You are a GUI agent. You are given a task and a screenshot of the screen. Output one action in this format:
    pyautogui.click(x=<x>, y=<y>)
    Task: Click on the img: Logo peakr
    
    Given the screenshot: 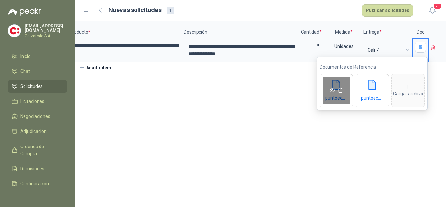 What is the action you would take?
    pyautogui.click(x=25, y=12)
    